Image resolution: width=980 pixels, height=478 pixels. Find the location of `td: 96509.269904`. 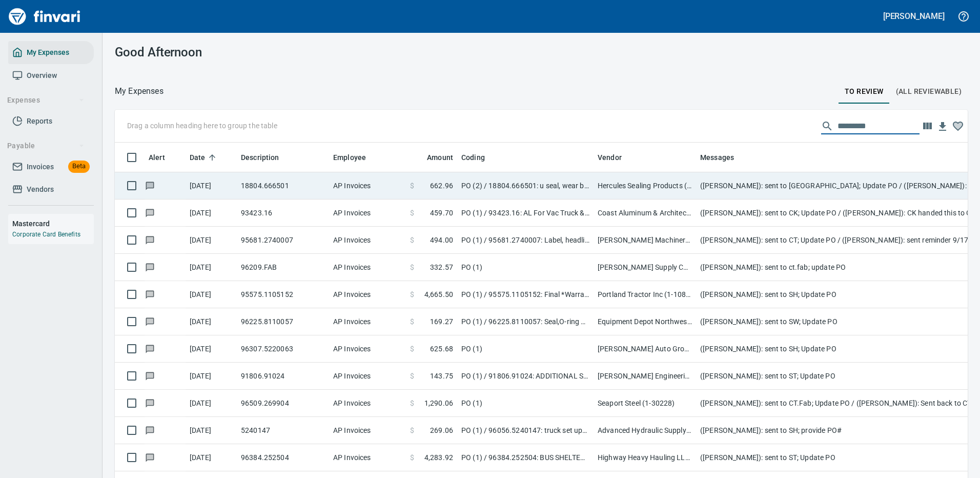

td: 96509.269904 is located at coordinates (283, 403).